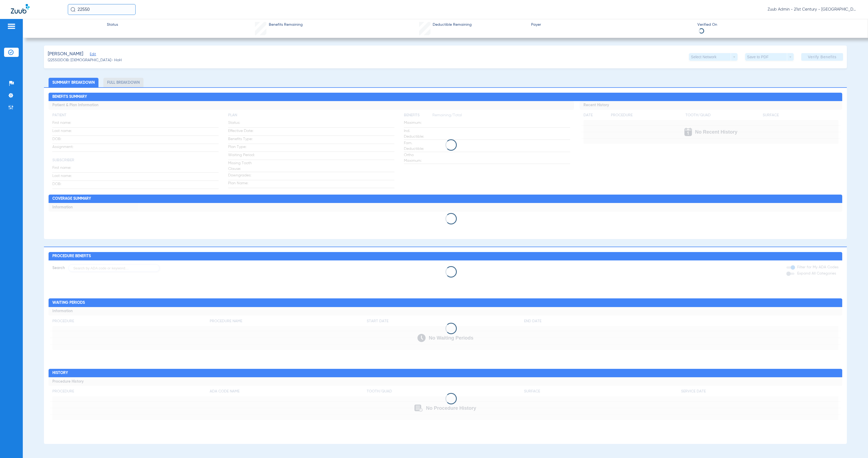 This screenshot has width=868, height=458. Describe the element at coordinates (452, 25) in the screenshot. I see `span: Deductible Remaining` at that location.